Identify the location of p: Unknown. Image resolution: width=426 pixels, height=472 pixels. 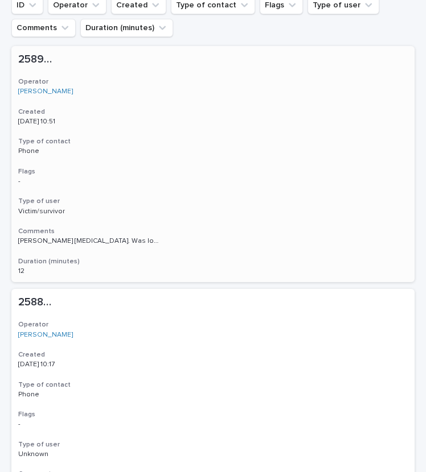
(53, 455).